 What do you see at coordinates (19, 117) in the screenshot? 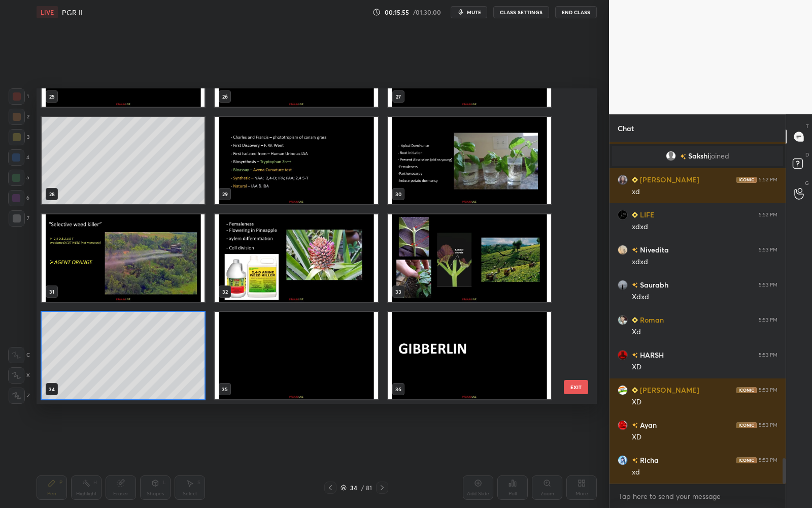
I see `div: 2` at bounding box center [19, 117].